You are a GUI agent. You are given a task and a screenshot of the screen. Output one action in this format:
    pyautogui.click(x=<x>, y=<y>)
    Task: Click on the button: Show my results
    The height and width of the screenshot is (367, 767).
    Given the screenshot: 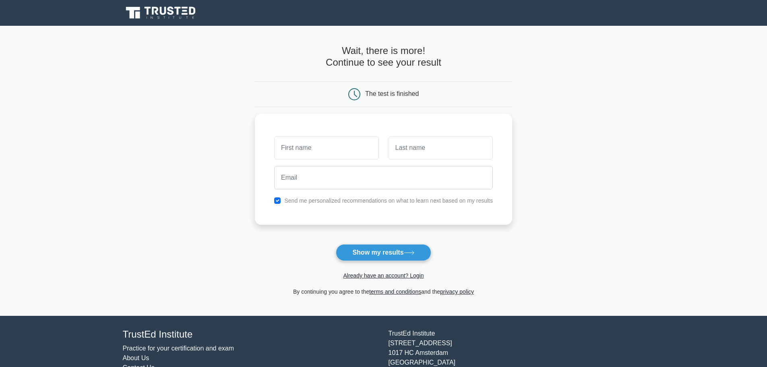 What is the action you would take?
    pyautogui.click(x=383, y=252)
    